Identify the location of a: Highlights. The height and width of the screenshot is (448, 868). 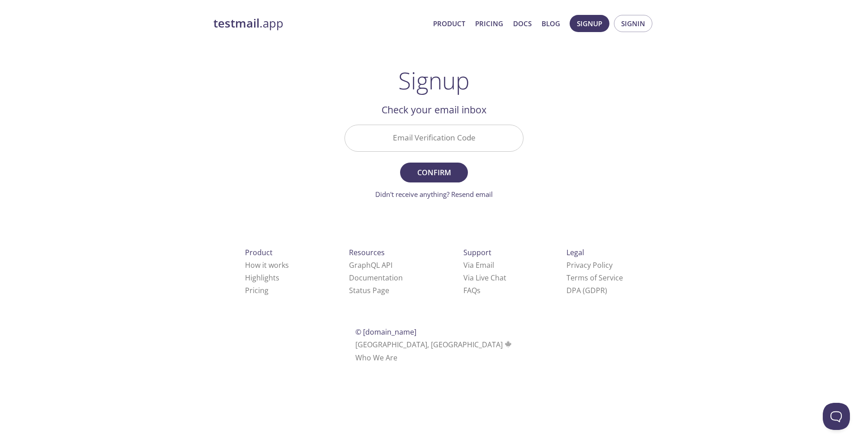
(262, 278).